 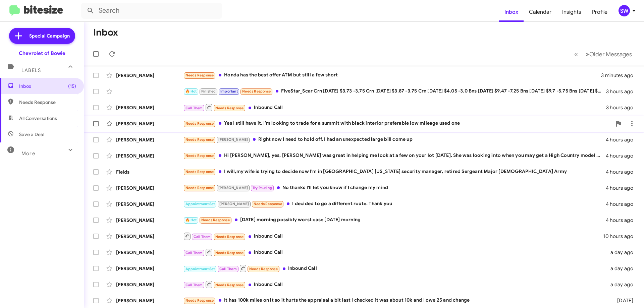 I want to click on div: Honda has the best offer ATM but still a few short, so click(x=392, y=75).